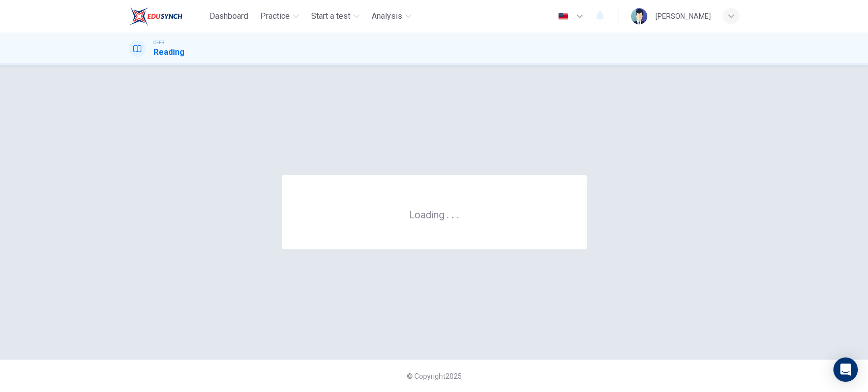 The height and width of the screenshot is (392, 868). Describe the element at coordinates (158, 43) in the screenshot. I see `span: CEFR` at that location.